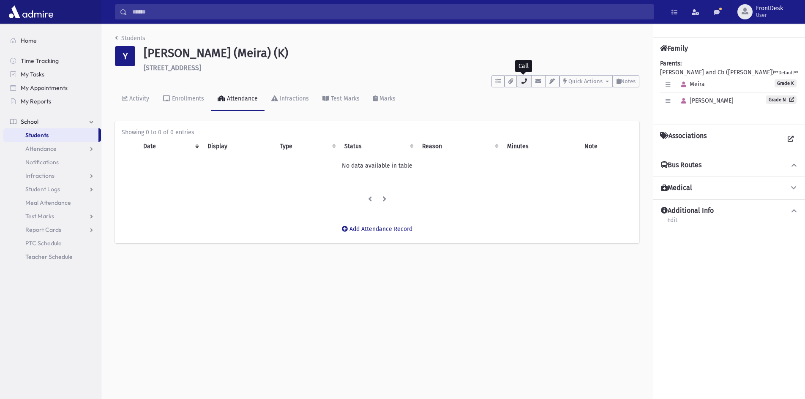 The width and height of the screenshot is (805, 399). I want to click on span: My Tasks, so click(33, 74).